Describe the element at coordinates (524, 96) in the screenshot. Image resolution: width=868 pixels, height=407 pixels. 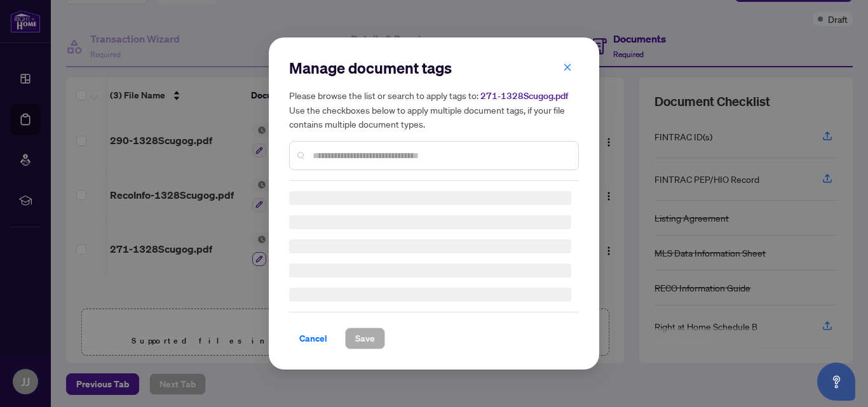
I see `span: 271-1328Scugog.pdf` at that location.